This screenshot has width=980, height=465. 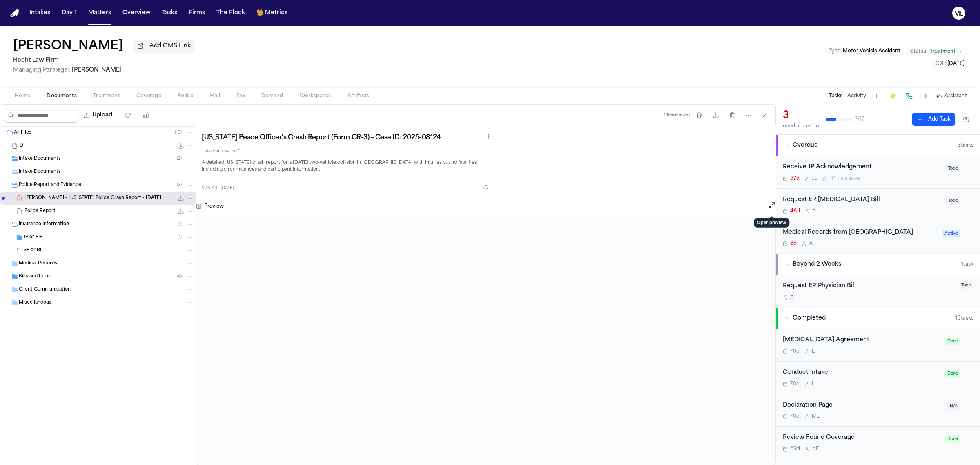 What do you see at coordinates (795, 179) in the screenshot?
I see `span: 57d` at bounding box center [795, 179].